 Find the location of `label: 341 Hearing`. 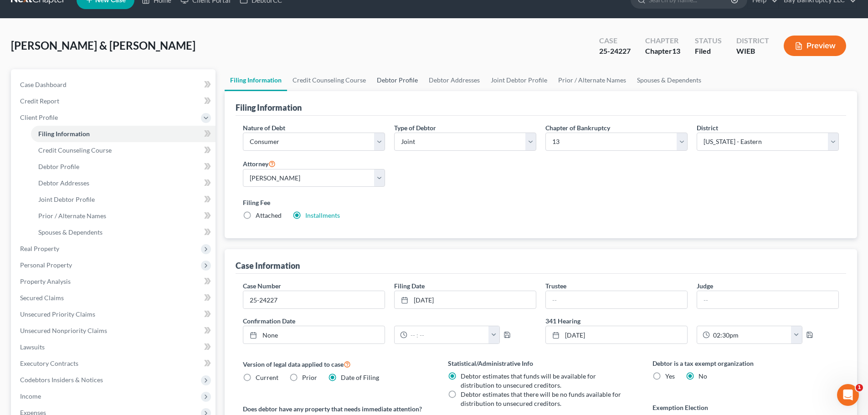

label: 341 Hearing is located at coordinates (692, 320).